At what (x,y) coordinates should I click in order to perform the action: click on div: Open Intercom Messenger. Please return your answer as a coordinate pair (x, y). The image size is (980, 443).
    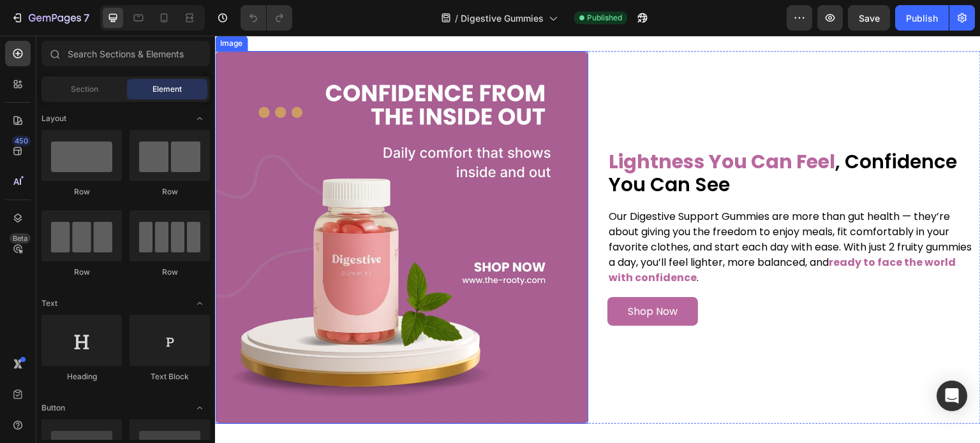
    Looking at the image, I should click on (952, 396).